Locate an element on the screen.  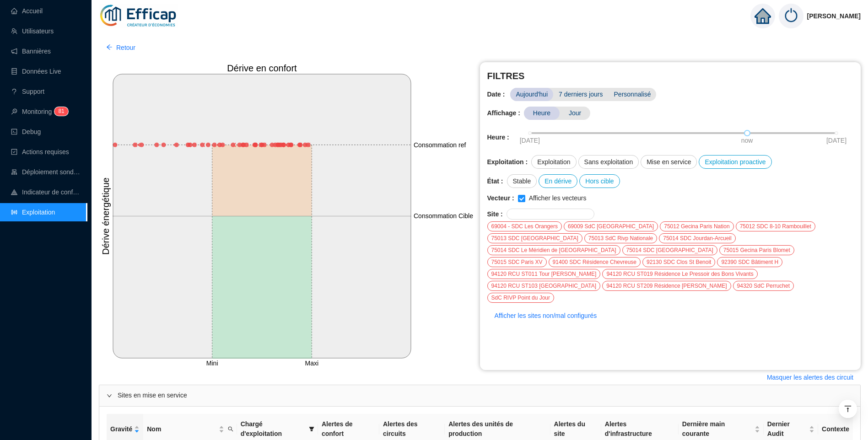
span: Masquer les alertes des circuit is located at coordinates (809, 377).